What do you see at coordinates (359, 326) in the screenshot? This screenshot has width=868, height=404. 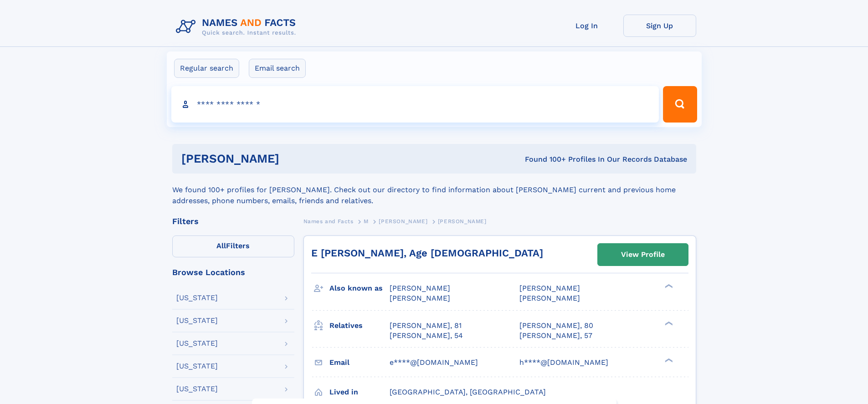 I see `h3: Relatives` at bounding box center [359, 326].